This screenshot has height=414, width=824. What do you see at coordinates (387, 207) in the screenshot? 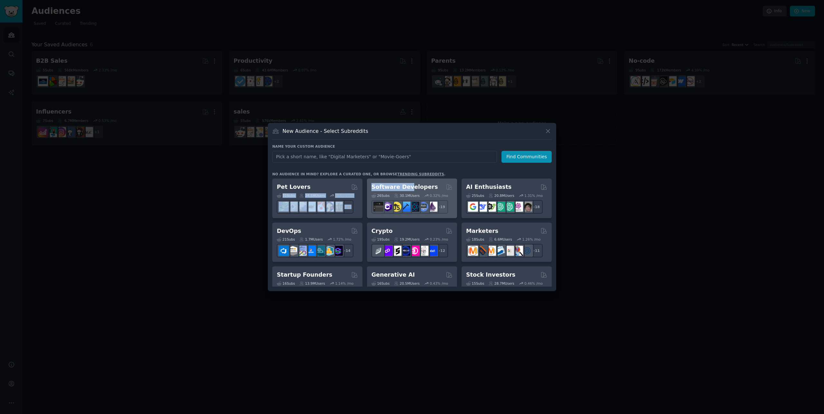
I see `img: csharp` at bounding box center [387, 207].